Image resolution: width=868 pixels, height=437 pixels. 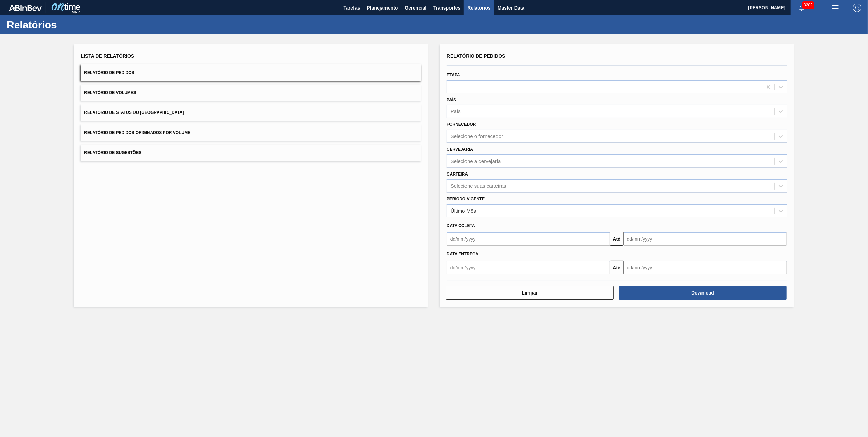 What do you see at coordinates (465, 199) in the screenshot?
I see `label: Período Vigente` at bounding box center [465, 199].